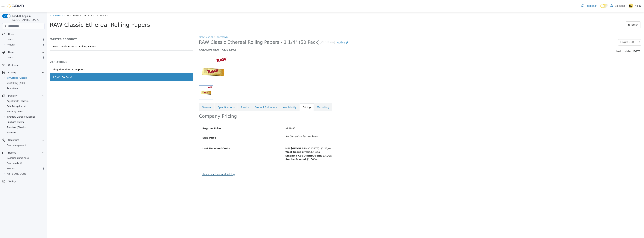 Image resolution: width=644 pixels, height=238 pixels. I want to click on span: RAW Classic Ethereal Rolling Papers - 1 1/4" (50 Pack), so click(213, 30).